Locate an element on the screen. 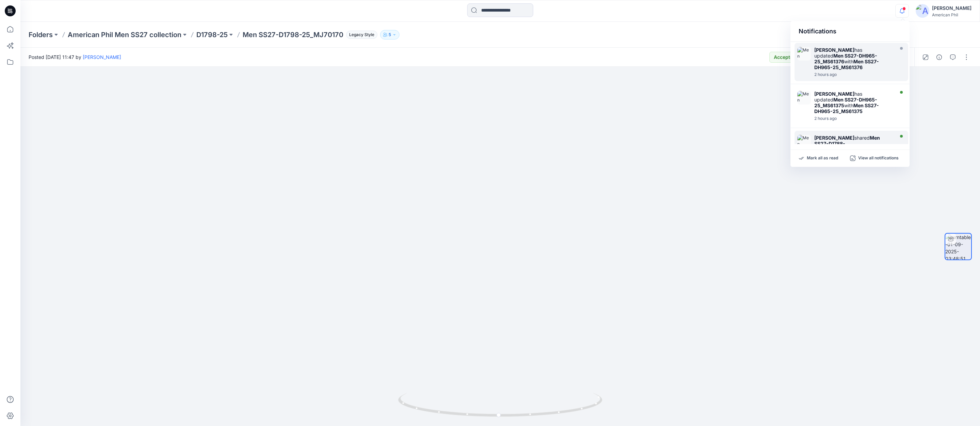 The image size is (980, 426). img: Men SS27-DH965-25_MS61376 is located at coordinates (804, 54).